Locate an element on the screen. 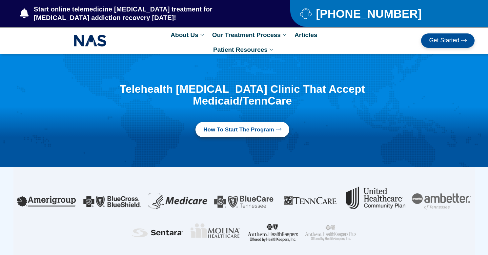 This screenshot has height=255, width=488. img: online-suboxone-doctors-that-accepts-bluecare is located at coordinates (244, 202).